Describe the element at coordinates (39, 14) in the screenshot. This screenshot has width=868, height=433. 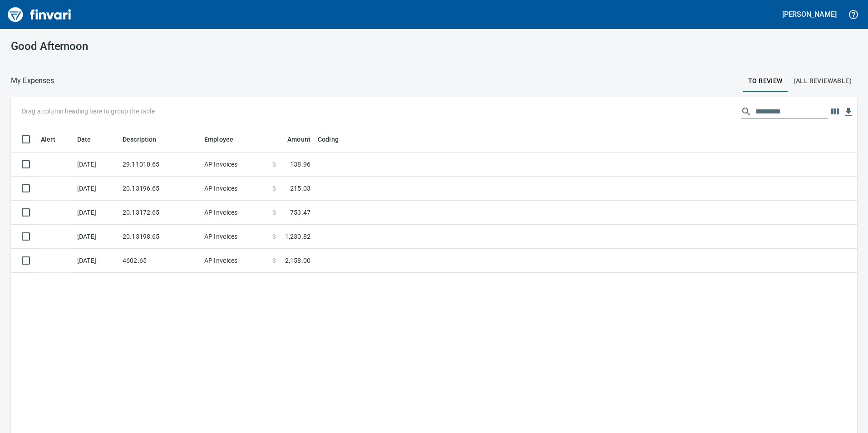
I see `img: Finvari` at that location.